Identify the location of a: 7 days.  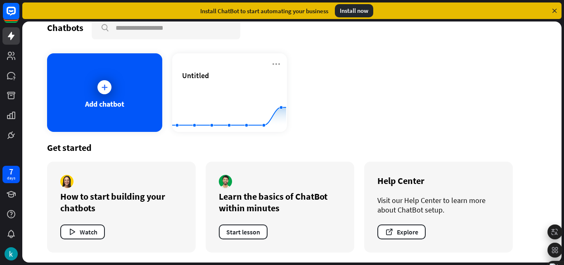
(11, 174).